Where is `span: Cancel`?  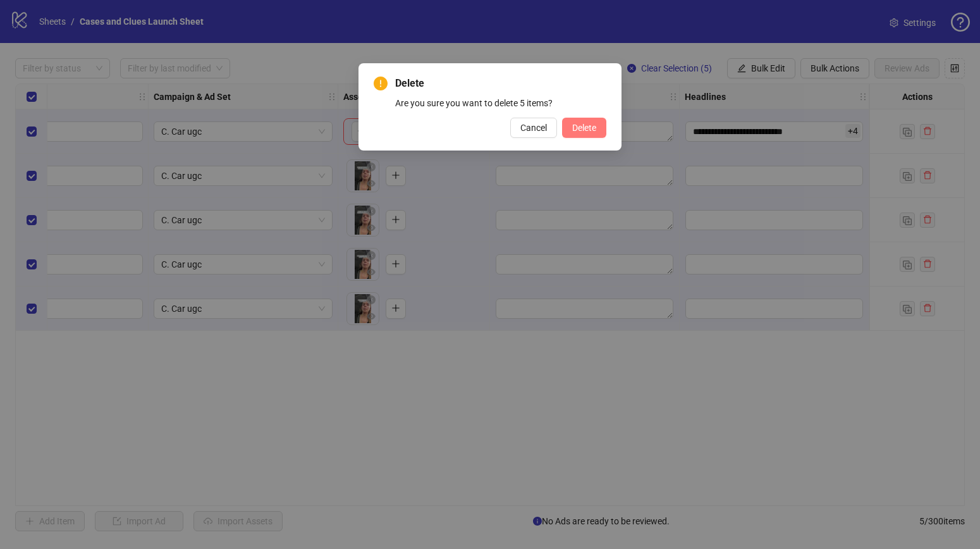
span: Cancel is located at coordinates (534, 128).